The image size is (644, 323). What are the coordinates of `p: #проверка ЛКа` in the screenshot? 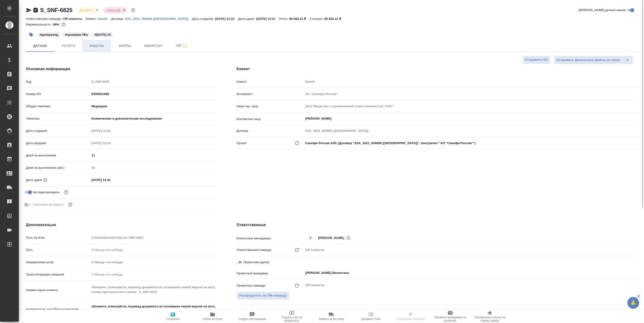 It's located at (76, 35).